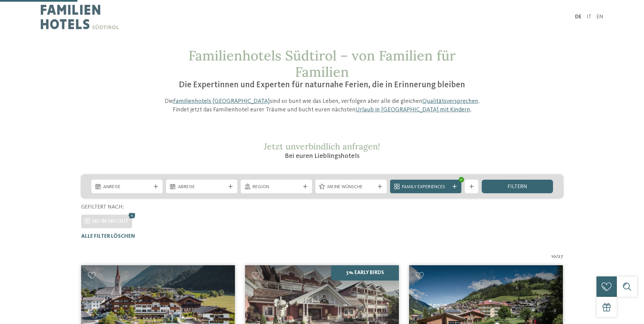  What do you see at coordinates (351, 187) in the screenshot?
I see `span: Meine Wünsche` at bounding box center [351, 187].